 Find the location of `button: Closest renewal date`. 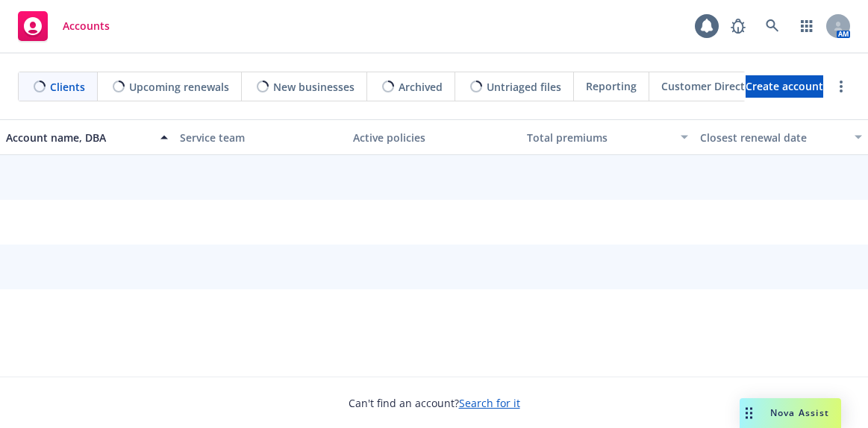

button: Closest renewal date is located at coordinates (781, 138).